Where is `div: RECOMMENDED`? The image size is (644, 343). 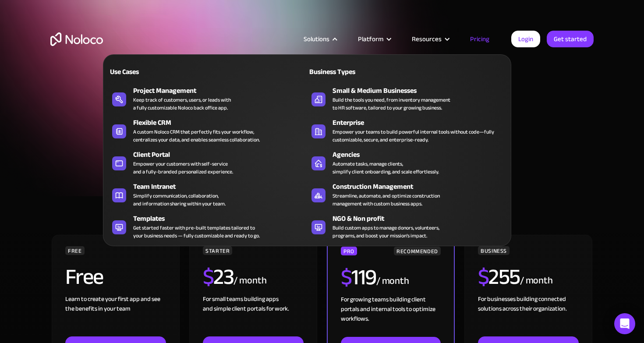
div: RECOMMENDED is located at coordinates (417, 251).